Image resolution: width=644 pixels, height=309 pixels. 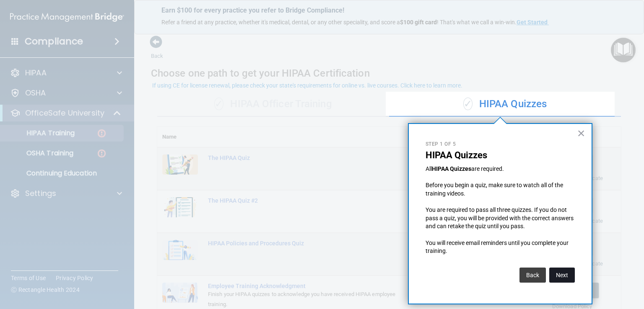 What do you see at coordinates (500, 189) in the screenshot?
I see `p: Before you begin a quiz, make sure to watch all of the training videos.` at bounding box center [500, 189].